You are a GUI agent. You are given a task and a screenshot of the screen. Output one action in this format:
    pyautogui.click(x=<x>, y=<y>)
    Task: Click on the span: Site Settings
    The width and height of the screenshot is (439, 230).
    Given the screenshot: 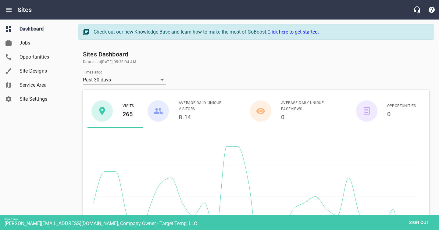 What is the action you would take?
    pyautogui.click(x=43, y=99)
    